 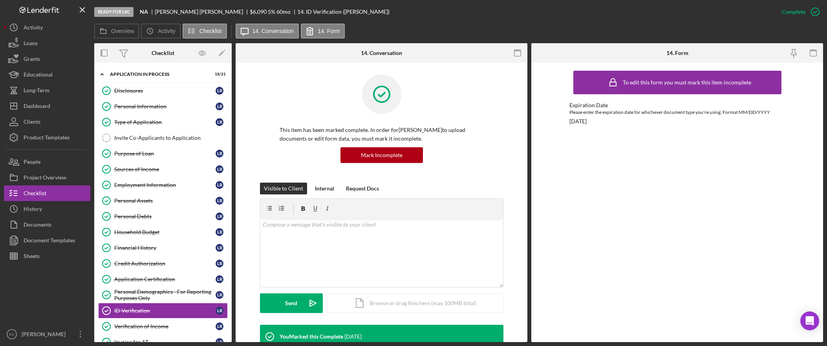 What do you see at coordinates (163, 91) in the screenshot?
I see `a: DisclosuresLR` at bounding box center [163, 91].